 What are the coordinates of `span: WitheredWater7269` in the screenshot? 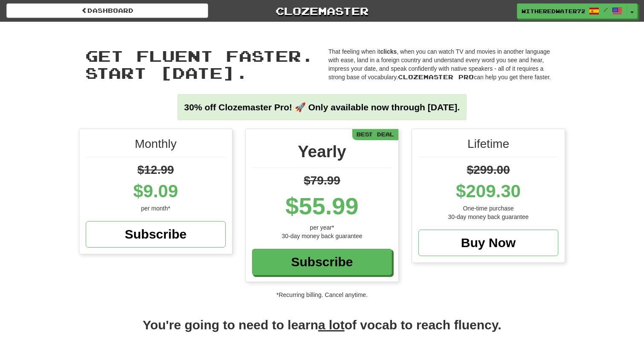 It's located at (553, 11).